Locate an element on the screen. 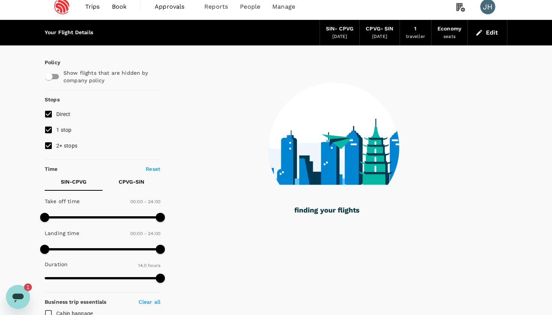  div: Your Flight Details is located at coordinates (69, 33).